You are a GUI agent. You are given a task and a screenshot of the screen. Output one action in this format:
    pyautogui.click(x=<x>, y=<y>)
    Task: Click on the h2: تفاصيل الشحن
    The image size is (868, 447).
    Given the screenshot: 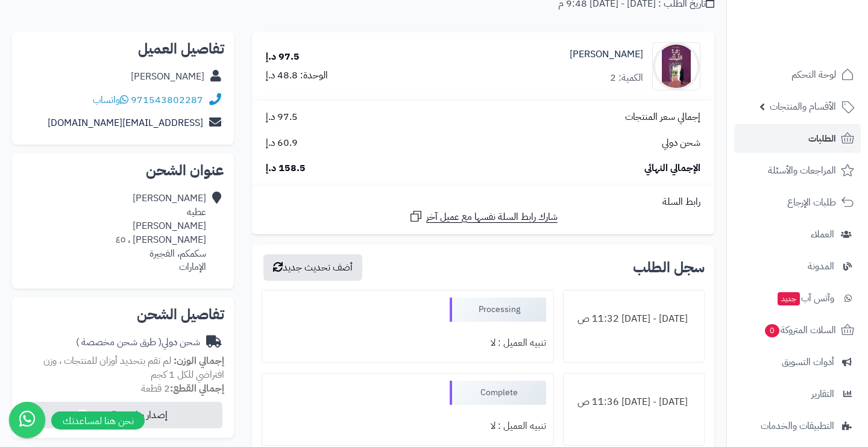 What is the action you would take?
    pyautogui.click(x=123, y=315)
    